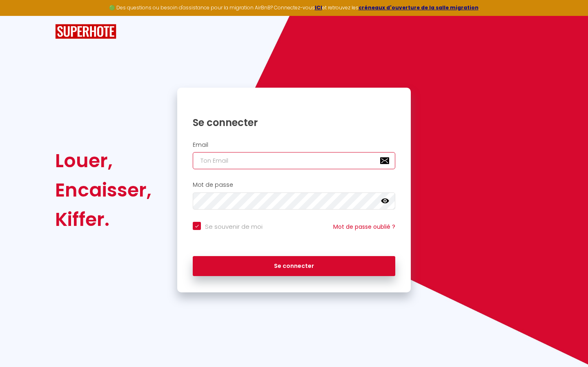 The width and height of the screenshot is (588, 367). Describe the element at coordinates (19, 15) in the screenshot. I see `button: Ouvrir le widget de chat LiveChat` at that location.